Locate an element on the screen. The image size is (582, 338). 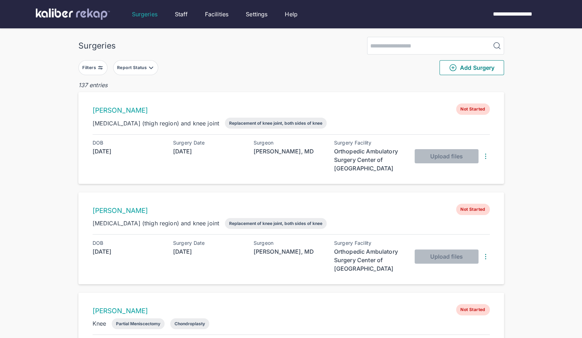
a: Staff is located at coordinates (181, 14).